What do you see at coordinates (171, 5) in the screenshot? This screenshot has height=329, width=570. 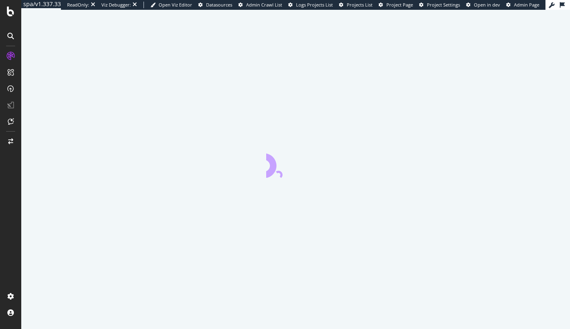 I see `a: Open Viz Editor` at bounding box center [171, 5].